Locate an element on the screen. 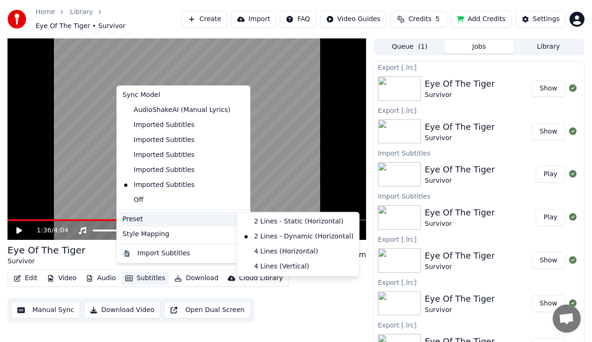  div: AudioShakeAI (Manual Lyrics) is located at coordinates (176, 110).